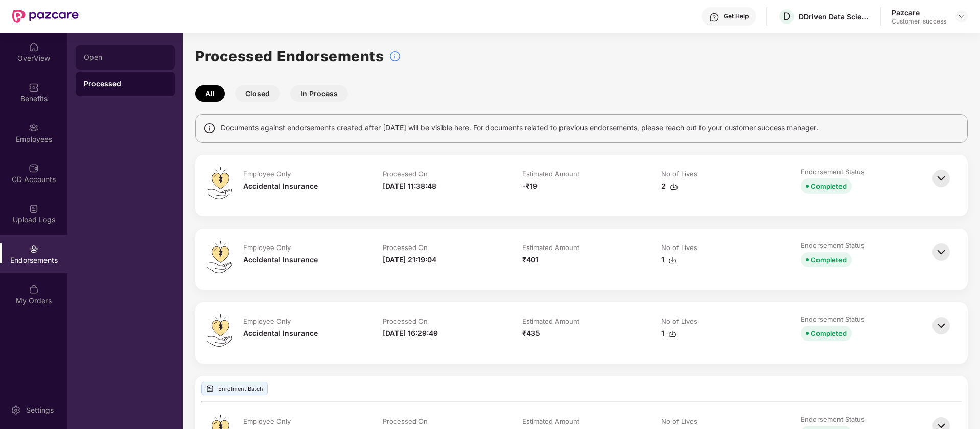  I want to click on img: svg+xml;base64,PHN2ZyBpZD0iQ0RfQWNjb3VudHMiIGRhdGEtbmFtZT0iQ0QgQWNjb3VudHMiIHhtbG5zPSJodHRwOi8vd3..., so click(34, 168).